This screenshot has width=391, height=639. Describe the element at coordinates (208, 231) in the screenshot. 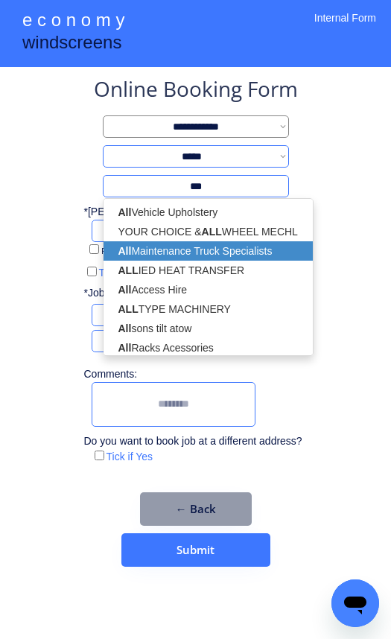

I see `p: YOUR CHOICE & WHEEL MECHL` at that location.